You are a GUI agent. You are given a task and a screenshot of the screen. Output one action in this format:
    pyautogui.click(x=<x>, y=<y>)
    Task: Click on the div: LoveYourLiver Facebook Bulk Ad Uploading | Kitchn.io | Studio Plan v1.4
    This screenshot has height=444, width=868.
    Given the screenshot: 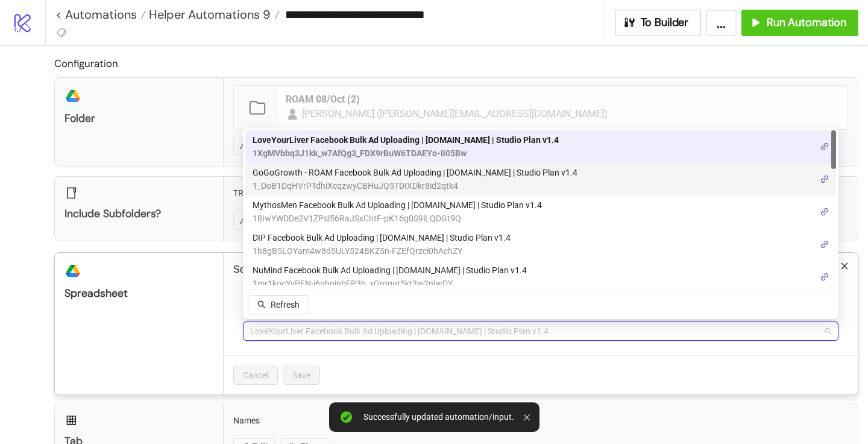 What is the action you would take?
    pyautogui.click(x=541, y=146)
    